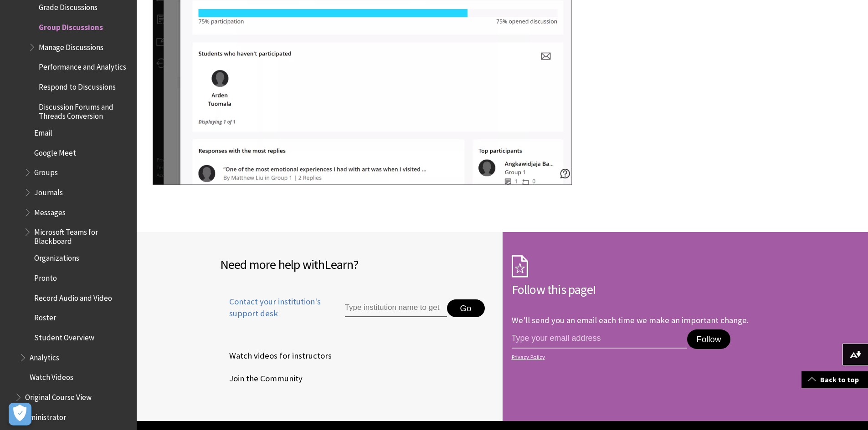 The height and width of the screenshot is (430, 868). What do you see at coordinates (43, 132) in the screenshot?
I see `span: Email` at bounding box center [43, 132].